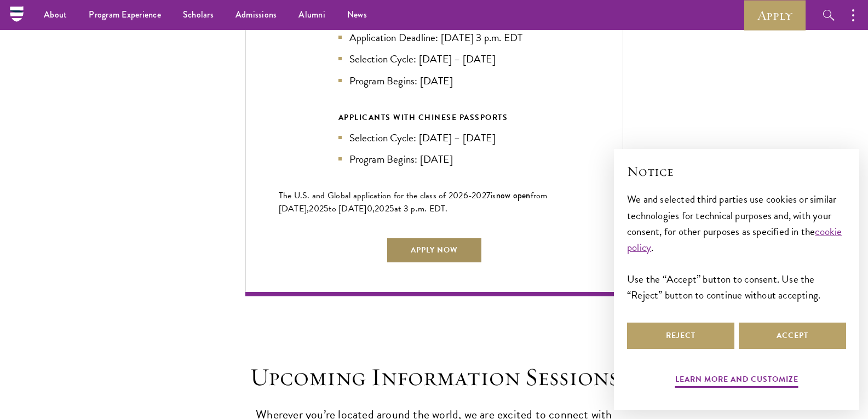  I want to click on a: cookie policy, so click(734, 239).